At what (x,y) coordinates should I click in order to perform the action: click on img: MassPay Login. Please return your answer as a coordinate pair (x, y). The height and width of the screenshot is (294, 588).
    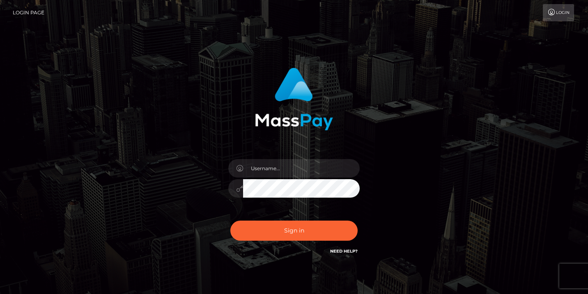
    Looking at the image, I should click on (294, 99).